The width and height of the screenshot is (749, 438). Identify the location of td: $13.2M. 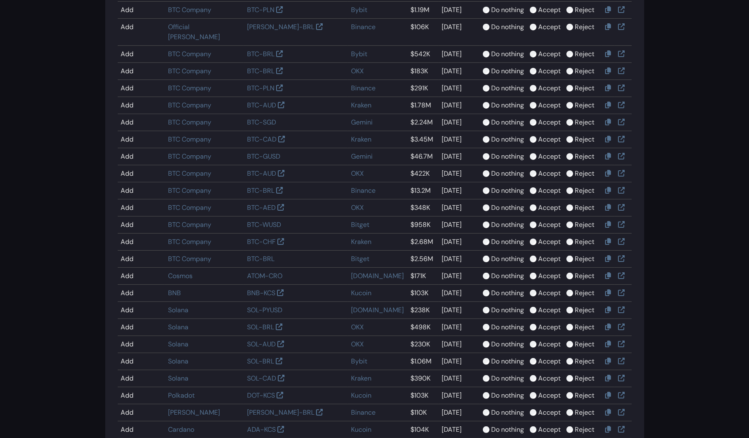
(423, 191).